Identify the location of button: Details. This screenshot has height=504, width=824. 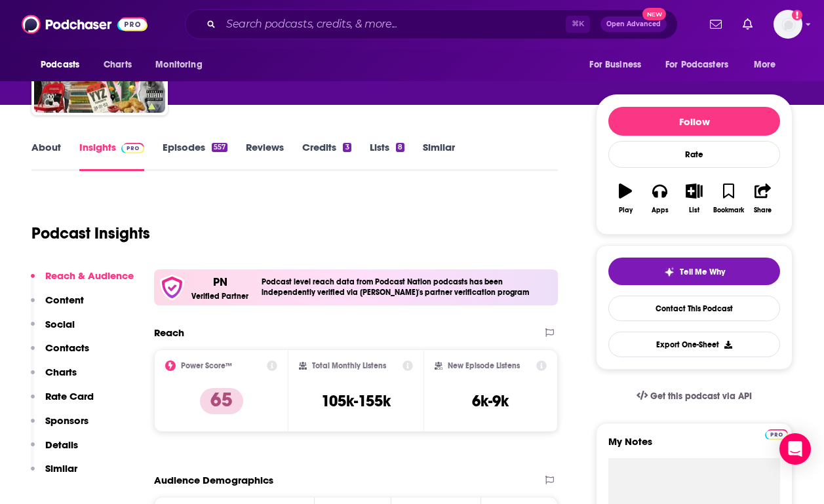
(54, 450).